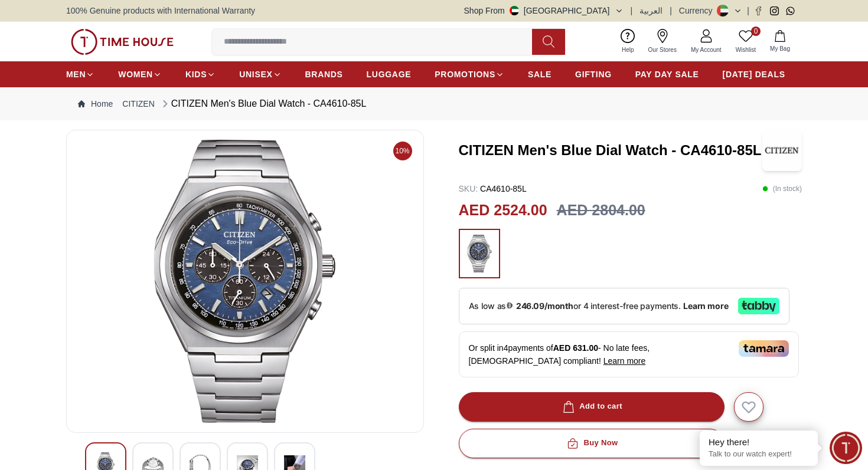  Describe the element at coordinates (610, 150) in the screenshot. I see `h3: CITIZEN Men's Blue Dial Watch - CA4610-85L` at that location.